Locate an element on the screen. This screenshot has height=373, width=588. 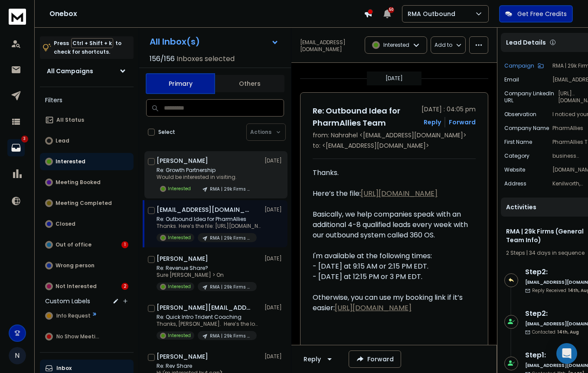
span: Ctrl + Shift + k is located at coordinates (92, 43).